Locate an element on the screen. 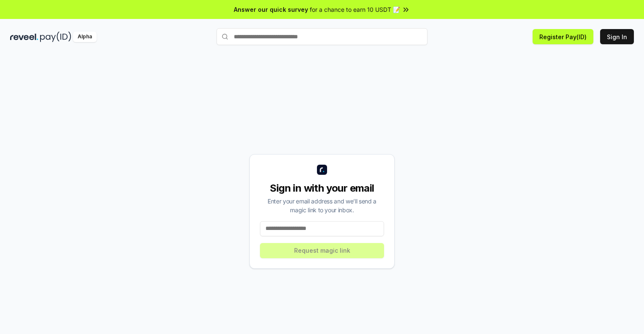 This screenshot has width=644, height=334. img: logo_small is located at coordinates (322, 170).